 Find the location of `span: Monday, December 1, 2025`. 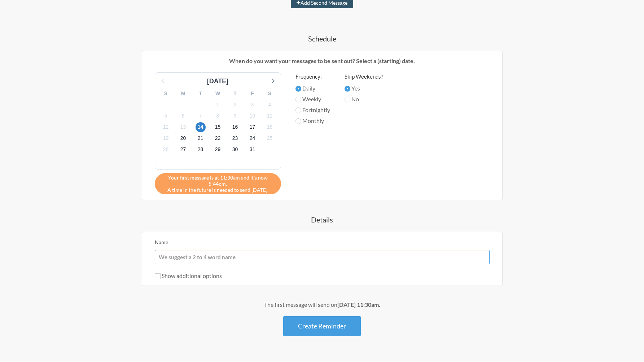

span: Monday, December 1, 2025 is located at coordinates (253, 150).